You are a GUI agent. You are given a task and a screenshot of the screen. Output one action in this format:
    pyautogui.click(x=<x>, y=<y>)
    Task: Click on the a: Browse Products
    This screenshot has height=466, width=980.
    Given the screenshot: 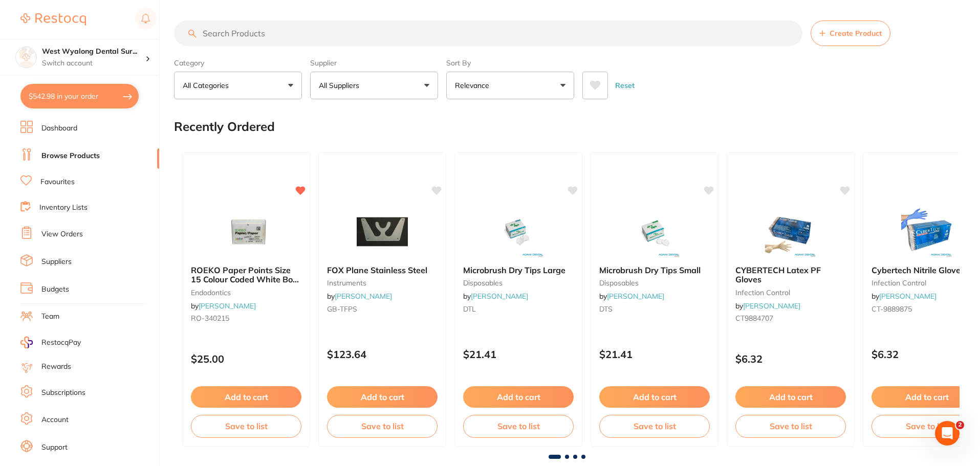 What is the action you would take?
    pyautogui.click(x=70, y=156)
    